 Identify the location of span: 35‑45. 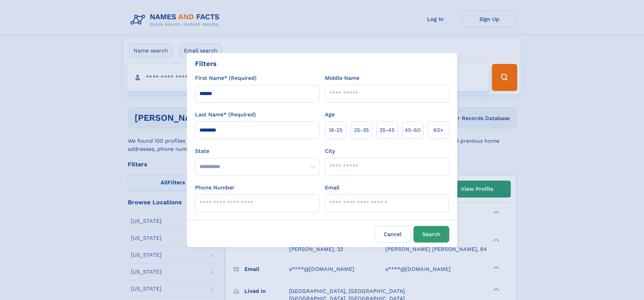
(386, 130).